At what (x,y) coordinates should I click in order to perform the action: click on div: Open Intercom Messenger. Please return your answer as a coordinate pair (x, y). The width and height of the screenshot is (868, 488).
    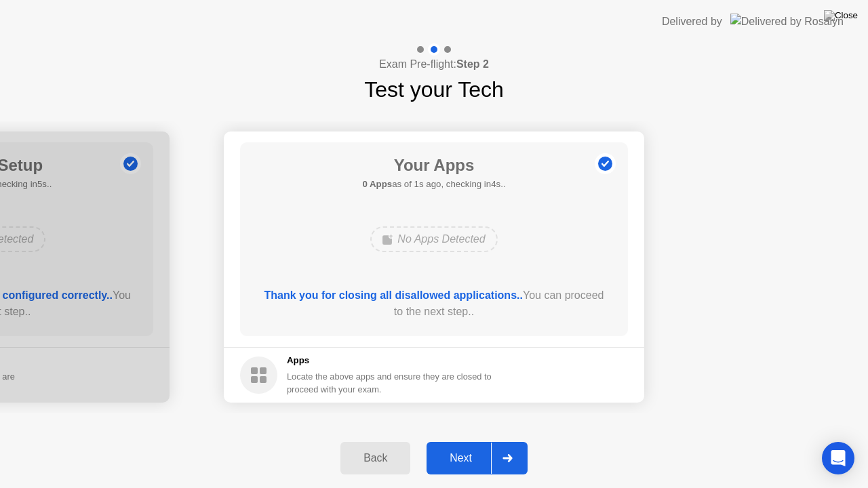
    Looking at the image, I should click on (838, 458).